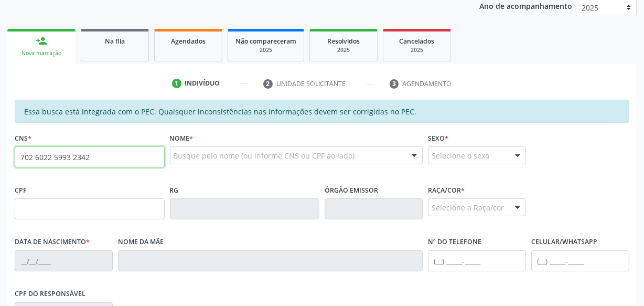  Describe the element at coordinates (50, 294) in the screenshot. I see `label: CPF do responsável` at that location.